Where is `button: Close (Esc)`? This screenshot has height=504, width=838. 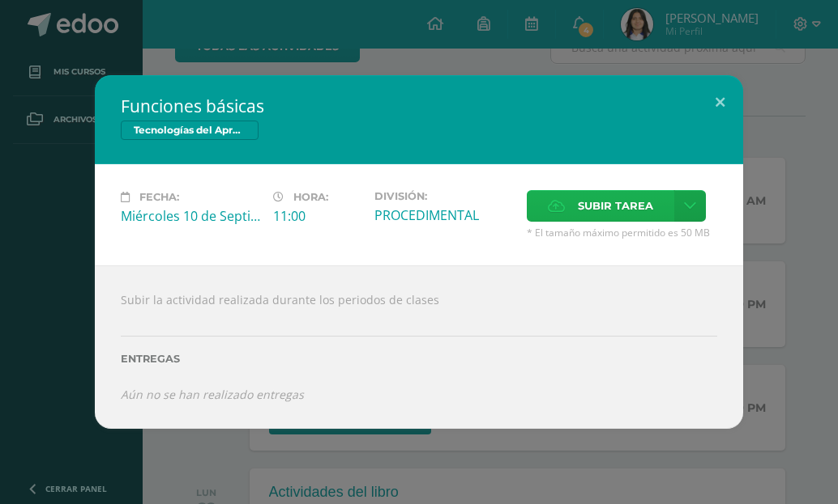
button: Close (Esc) is located at coordinates (720, 102).